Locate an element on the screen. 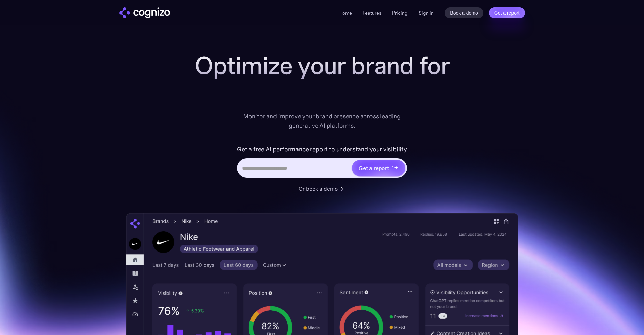  a: home is located at coordinates (145, 13).